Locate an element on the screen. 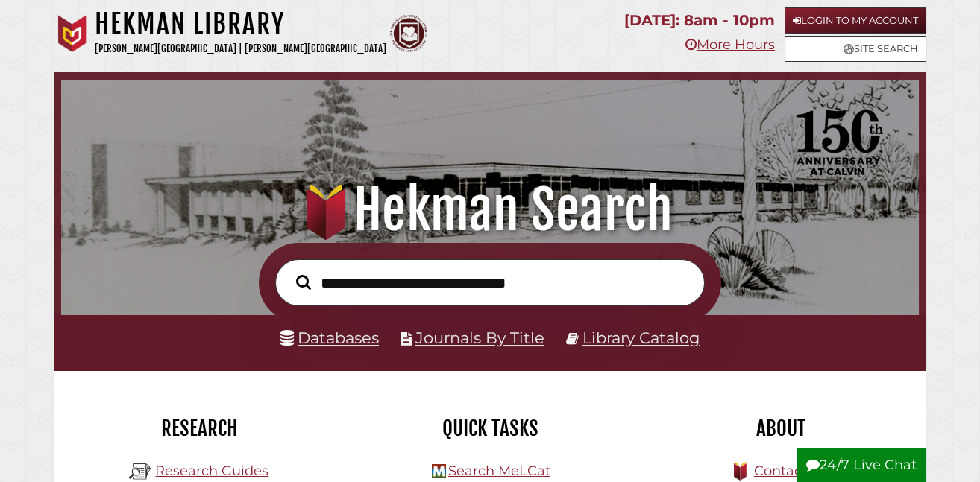 This screenshot has width=980, height=482. a: Login to My Account is located at coordinates (855, 20).